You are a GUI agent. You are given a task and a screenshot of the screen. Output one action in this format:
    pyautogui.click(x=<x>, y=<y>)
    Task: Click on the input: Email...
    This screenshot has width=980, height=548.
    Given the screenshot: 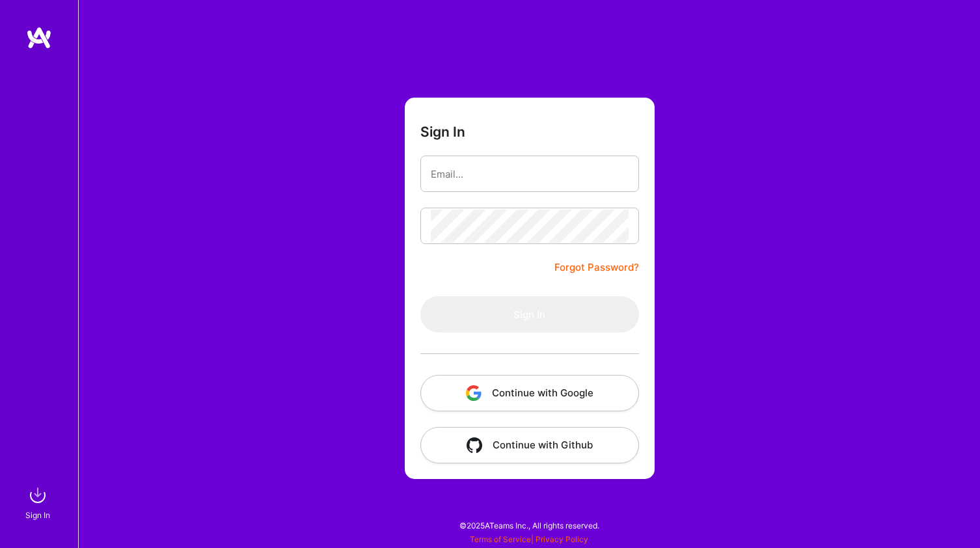 What is the action you would take?
    pyautogui.click(x=530, y=174)
    